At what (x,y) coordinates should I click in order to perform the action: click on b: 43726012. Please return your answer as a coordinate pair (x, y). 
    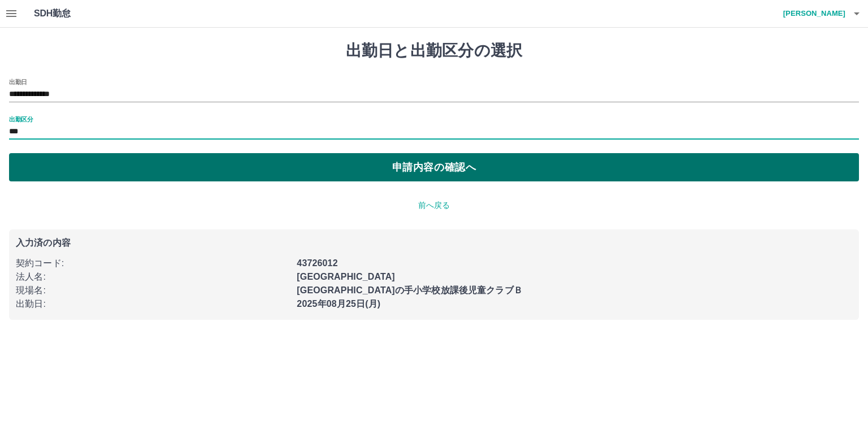
    Looking at the image, I should click on (317, 262).